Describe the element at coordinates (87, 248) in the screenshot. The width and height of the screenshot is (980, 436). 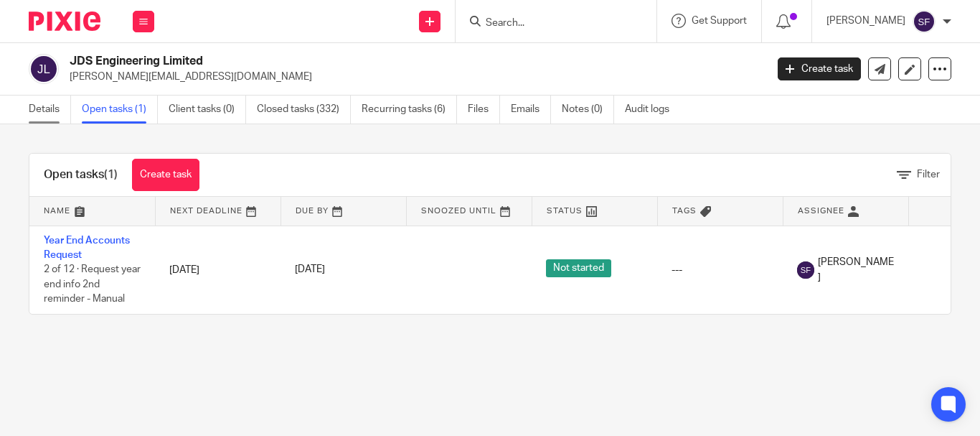
I see `a: Year End Accounts Request` at that location.